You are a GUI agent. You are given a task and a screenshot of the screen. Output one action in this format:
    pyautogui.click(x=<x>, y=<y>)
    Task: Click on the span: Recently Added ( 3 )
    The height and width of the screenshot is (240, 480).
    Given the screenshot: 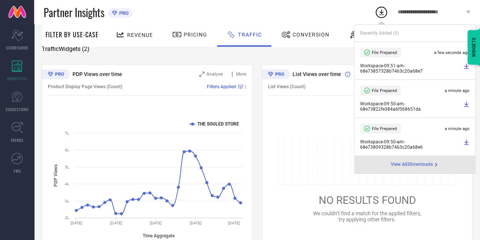 What is the action you would take?
    pyautogui.click(x=380, y=33)
    